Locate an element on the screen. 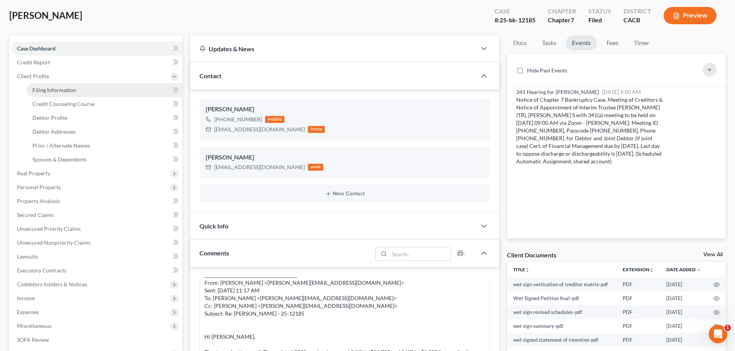  div: Updates & News is located at coordinates (333, 49).